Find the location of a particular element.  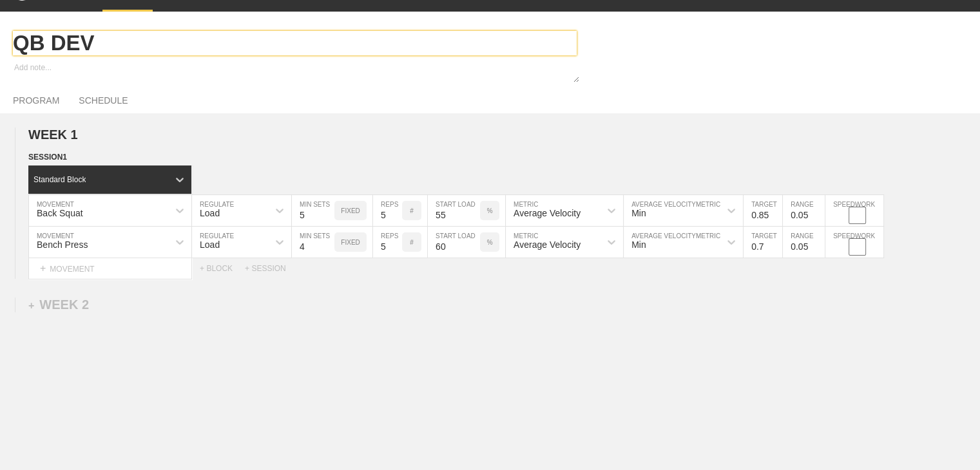

div: Back Squat is located at coordinates (60, 214).